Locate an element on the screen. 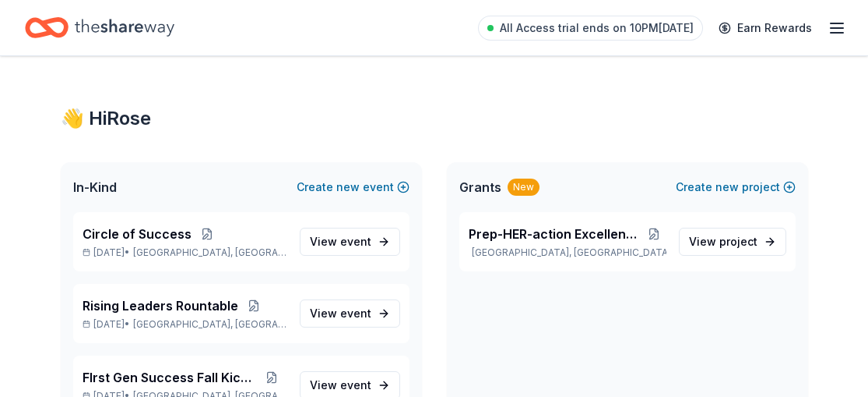  button: Createnewproject is located at coordinates (736, 187).